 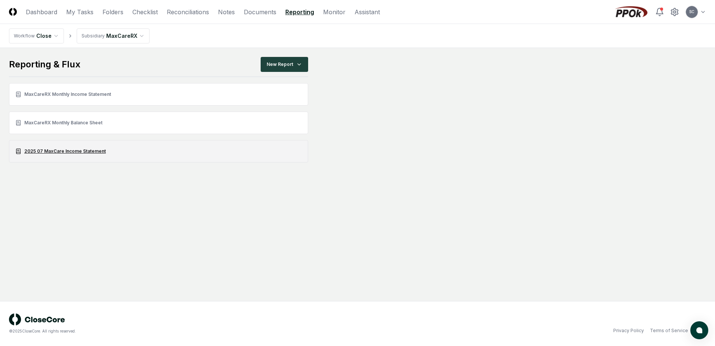 I want to click on a: My Tasks, so click(x=80, y=12).